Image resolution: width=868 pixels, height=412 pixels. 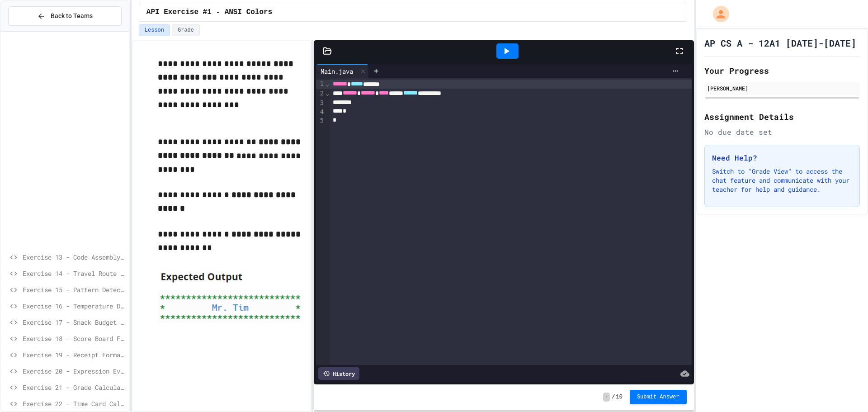 What do you see at coordinates (320, 94) in the screenshot?
I see `div: 2` at bounding box center [320, 94].